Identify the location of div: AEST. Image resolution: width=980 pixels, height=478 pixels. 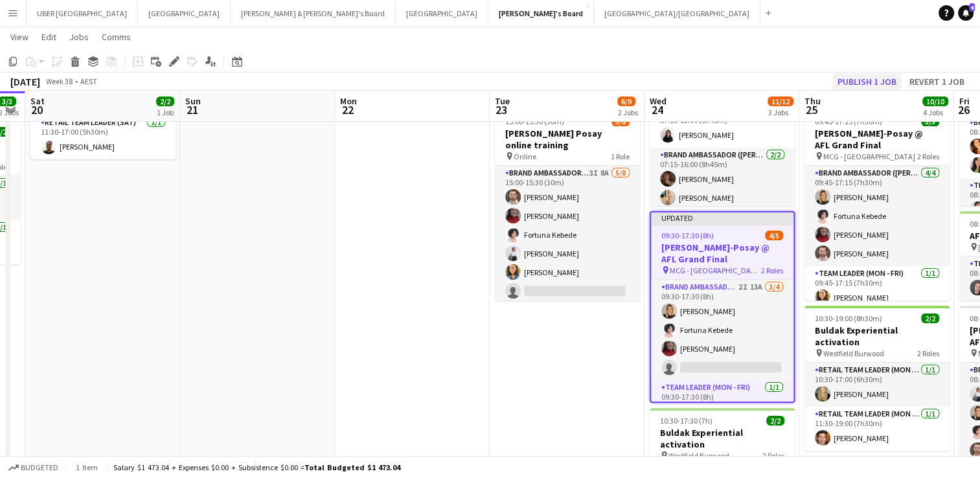
(89, 81).